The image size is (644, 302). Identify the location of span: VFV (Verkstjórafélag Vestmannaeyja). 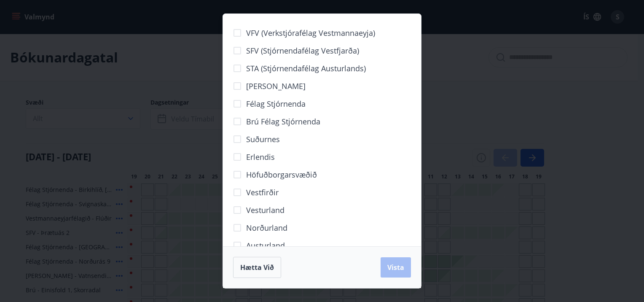
(310, 33).